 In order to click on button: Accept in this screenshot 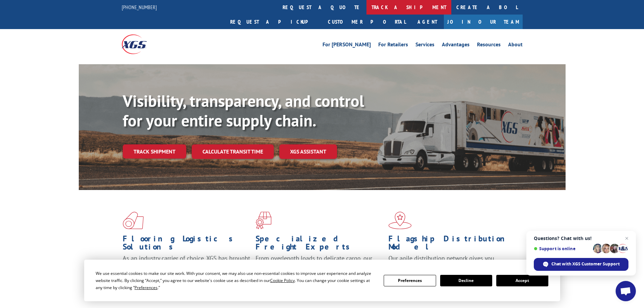, I will do `click(523, 280)`.